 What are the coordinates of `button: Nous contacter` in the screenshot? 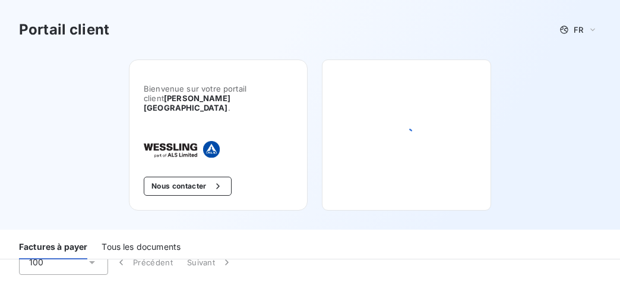 It's located at (188, 186).